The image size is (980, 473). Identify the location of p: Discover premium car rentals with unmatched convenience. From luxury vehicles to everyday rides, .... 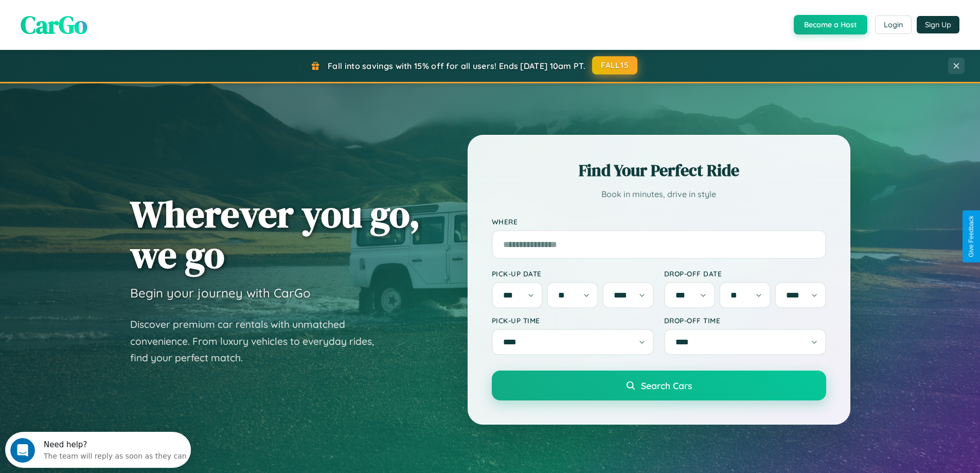
(259, 341).